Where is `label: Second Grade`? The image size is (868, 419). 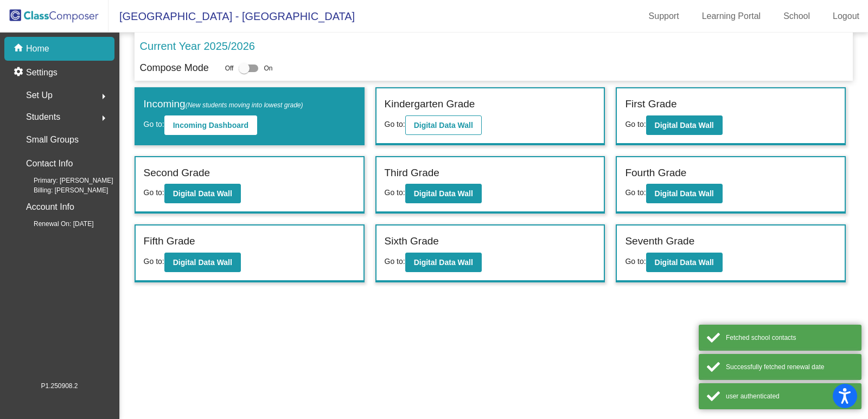 label: Second Grade is located at coordinates (177, 173).